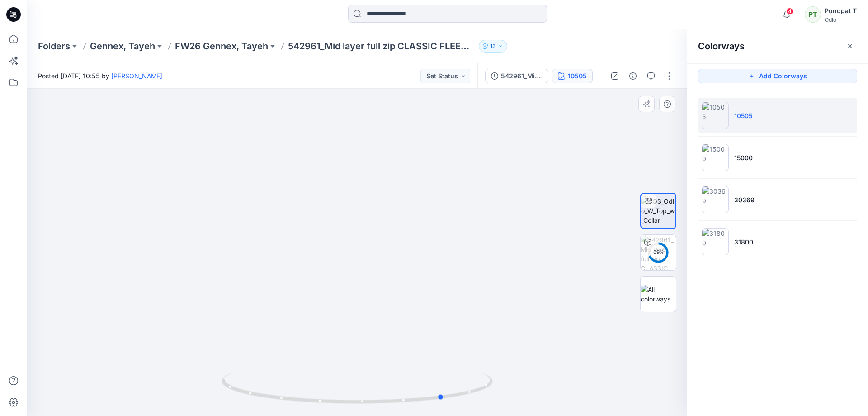 The image size is (868, 416). I want to click on button: 542961_Mid layer full zip CLASSIC FLEECE_SMS_3D, so click(517, 76).